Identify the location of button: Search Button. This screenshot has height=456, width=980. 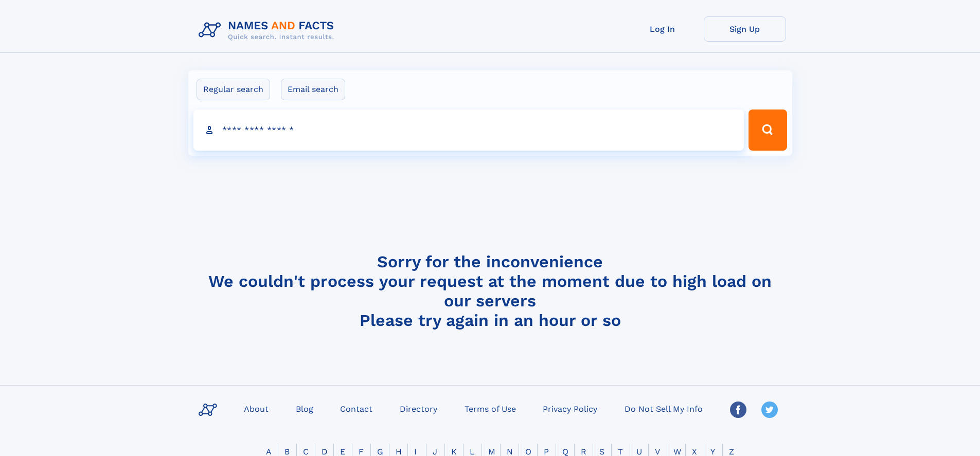
(767, 130).